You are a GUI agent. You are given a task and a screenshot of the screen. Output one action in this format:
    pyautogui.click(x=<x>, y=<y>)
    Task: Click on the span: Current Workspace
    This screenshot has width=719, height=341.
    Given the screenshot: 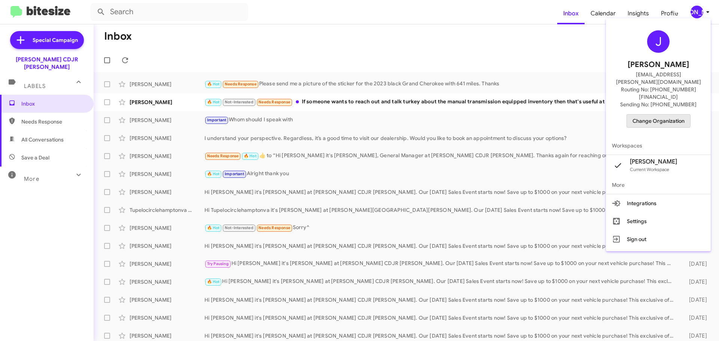 What is the action you would take?
    pyautogui.click(x=649, y=169)
    